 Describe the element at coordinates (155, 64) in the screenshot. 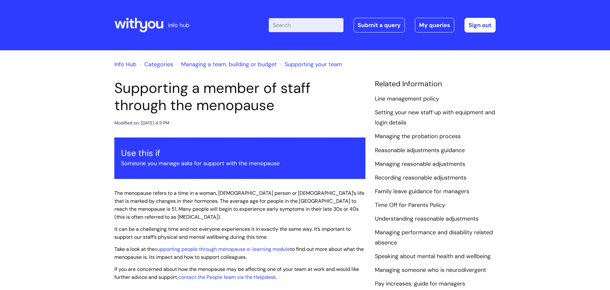

I see `li: Solution home` at that location.